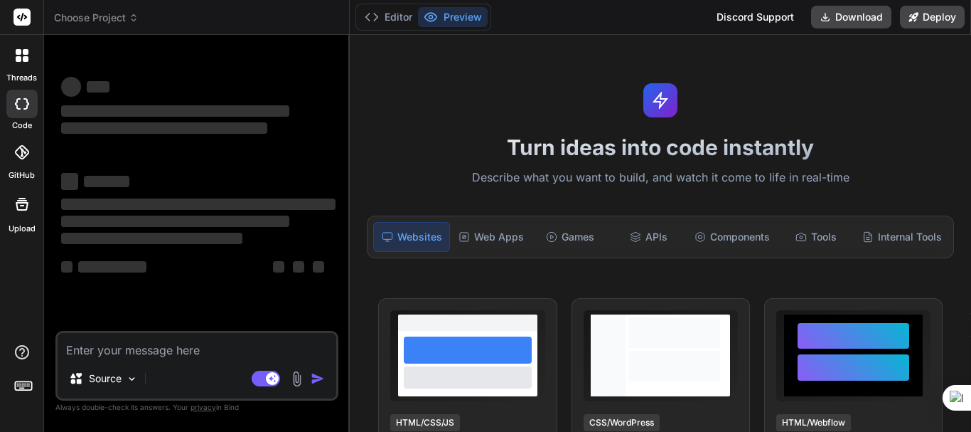 Image resolution: width=971 pixels, height=432 pixels. What do you see at coordinates (21, 77) in the screenshot?
I see `label: threads` at bounding box center [21, 77].